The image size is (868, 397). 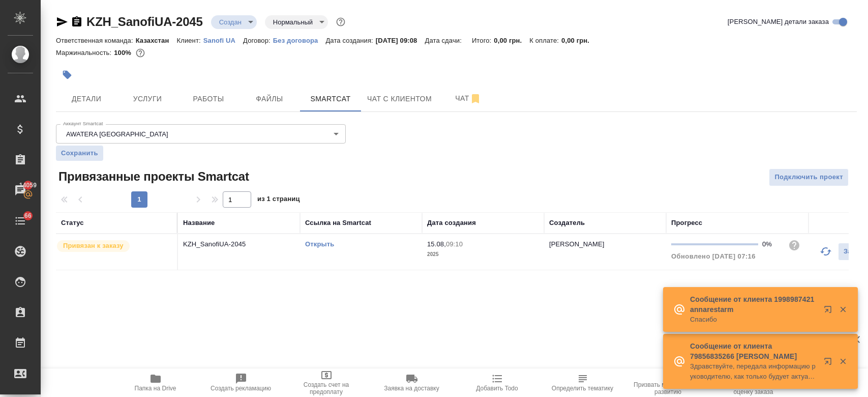 What do you see at coordinates (124, 52) in the screenshot?
I see `p: 100%` at bounding box center [124, 52].